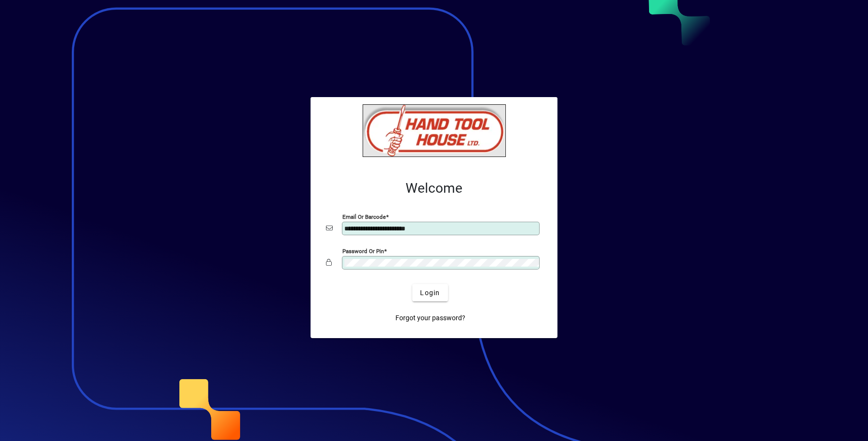 This screenshot has height=441, width=868. I want to click on mat-label: Email or Barcode, so click(364, 217).